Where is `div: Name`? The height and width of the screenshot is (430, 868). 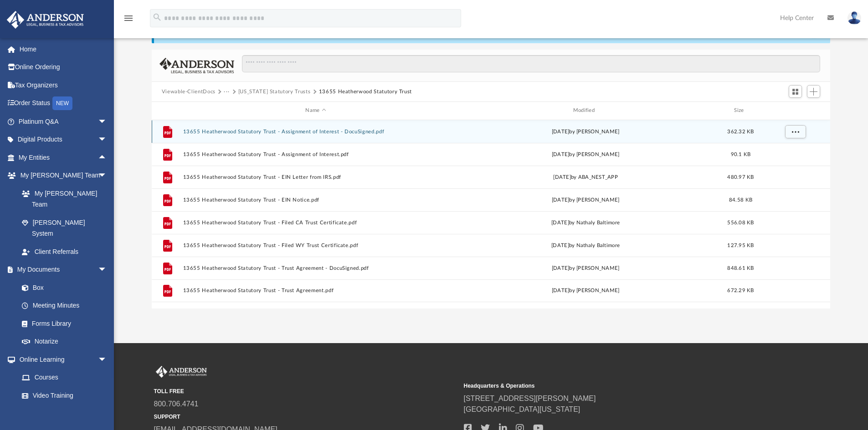 div: Name is located at coordinates (315, 111).